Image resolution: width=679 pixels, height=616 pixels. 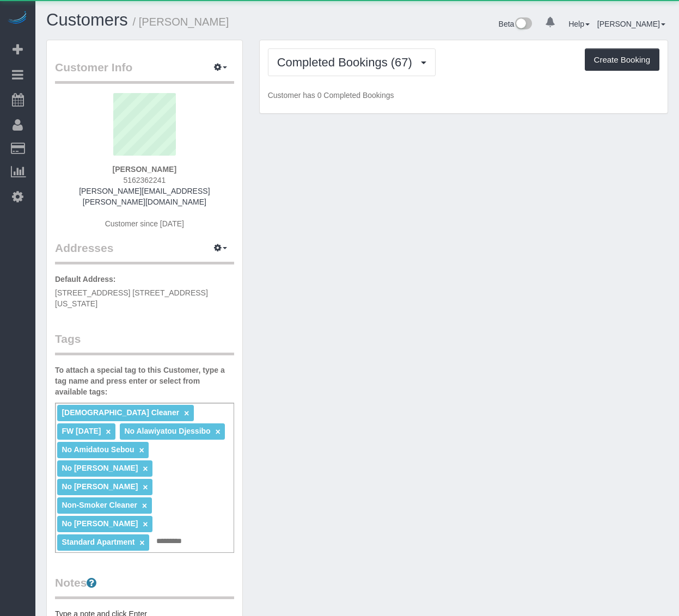 What do you see at coordinates (18, 19) in the screenshot?
I see `a: Automaid Logo` at bounding box center [18, 19].